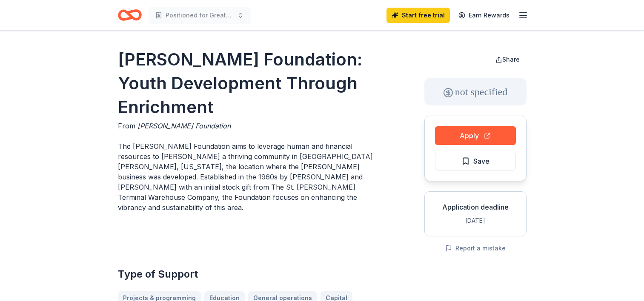  What do you see at coordinates (475, 136) in the screenshot?
I see `button: Apply` at bounding box center [475, 136].